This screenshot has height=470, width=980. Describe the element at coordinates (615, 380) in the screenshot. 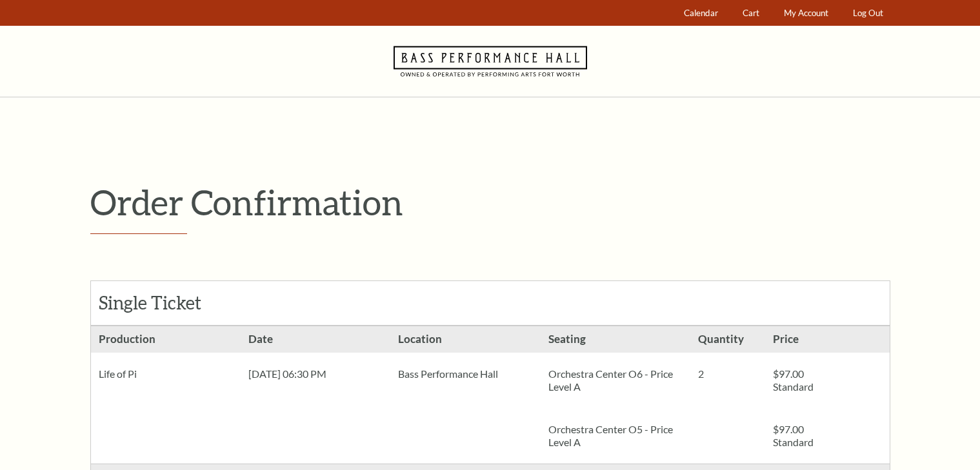

I see `p: Orchestra Center O6 - Price Level A` at that location.